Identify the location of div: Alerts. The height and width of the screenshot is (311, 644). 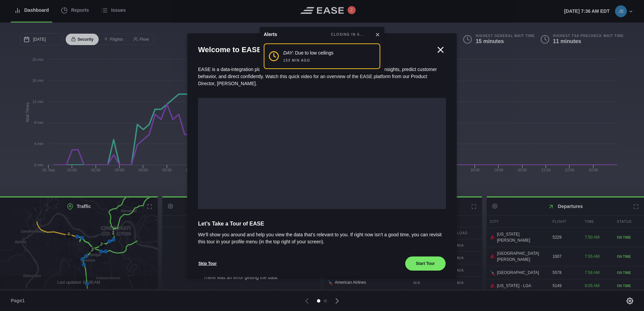
(270, 34).